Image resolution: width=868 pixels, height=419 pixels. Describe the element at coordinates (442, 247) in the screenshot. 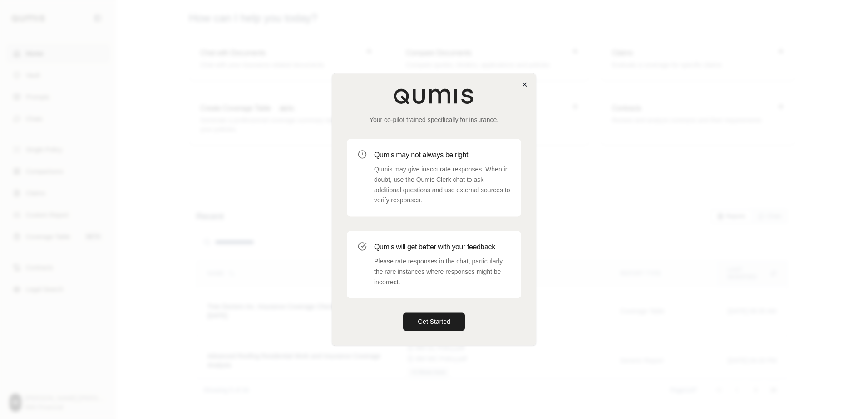

I see `h3: Qumis will get better with your feedback` at that location.